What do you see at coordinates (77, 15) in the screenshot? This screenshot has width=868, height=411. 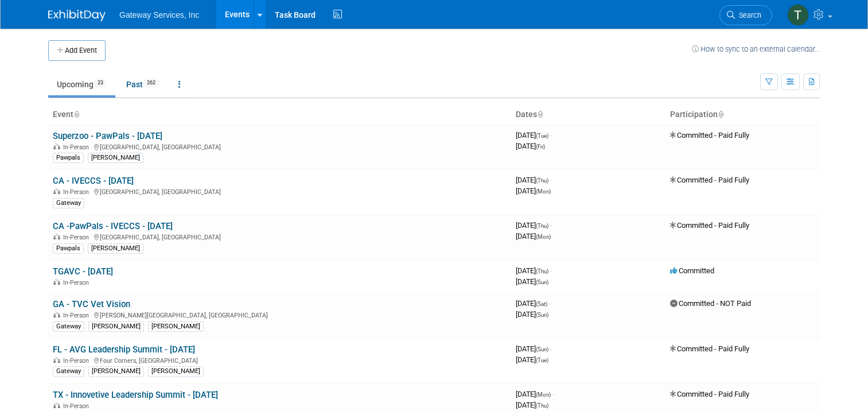 I see `img: ExhibitDay` at bounding box center [77, 15].